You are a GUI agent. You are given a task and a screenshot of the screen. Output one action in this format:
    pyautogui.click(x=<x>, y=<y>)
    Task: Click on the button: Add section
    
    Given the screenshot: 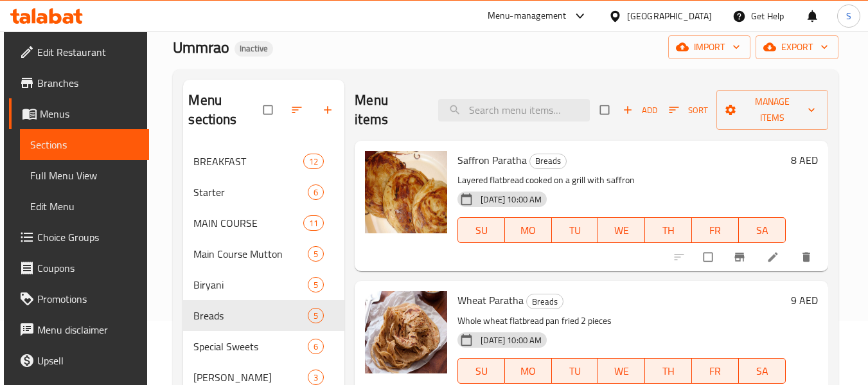 What is the action you would take?
    pyautogui.click(x=329, y=110)
    